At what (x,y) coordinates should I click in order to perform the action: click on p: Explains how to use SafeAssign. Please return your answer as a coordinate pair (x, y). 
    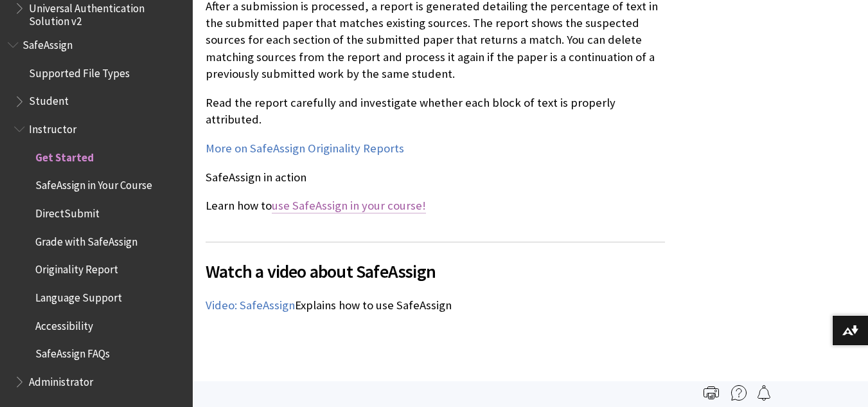
    Looking at the image, I should click on (435, 305).